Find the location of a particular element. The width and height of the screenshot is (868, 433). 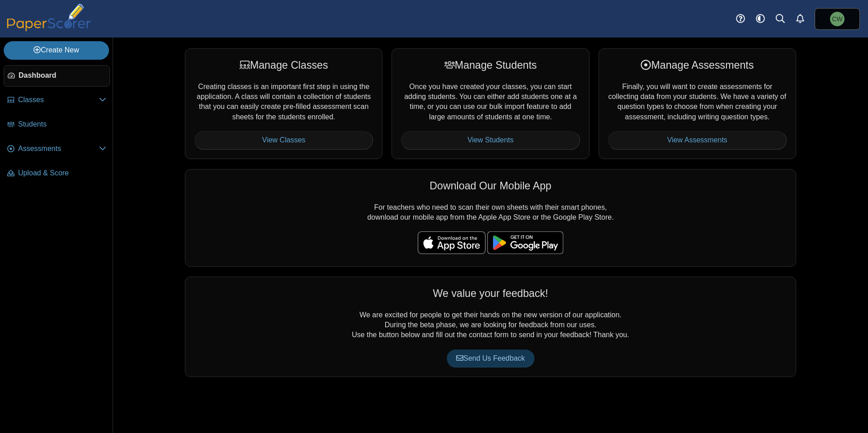

span: Christian Wallen is located at coordinates (837, 19).